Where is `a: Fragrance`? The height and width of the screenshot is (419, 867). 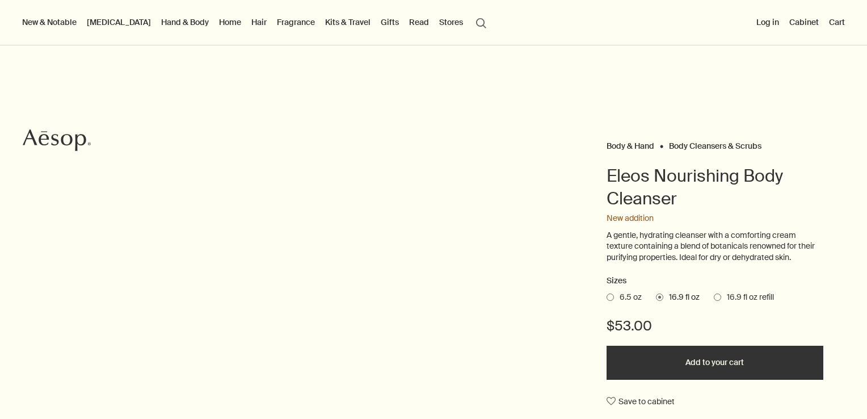
a: Fragrance is located at coordinates (296, 22).